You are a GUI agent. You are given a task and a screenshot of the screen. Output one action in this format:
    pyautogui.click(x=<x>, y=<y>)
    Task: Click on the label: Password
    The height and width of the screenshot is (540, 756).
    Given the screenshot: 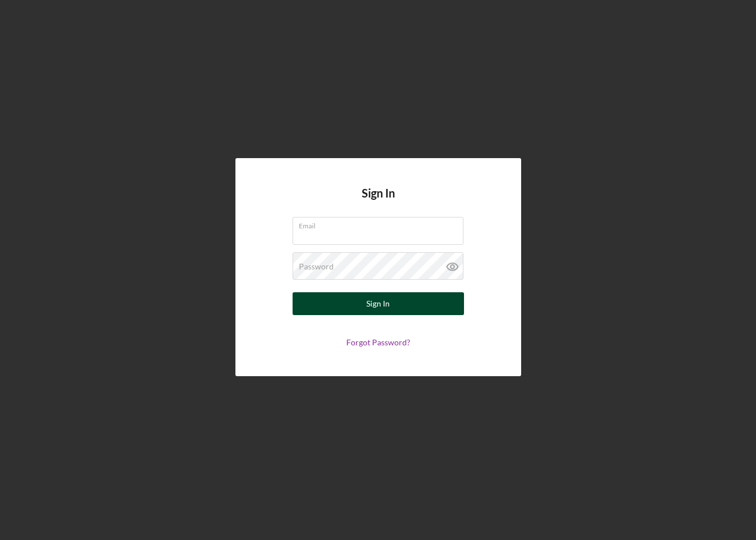 What is the action you would take?
    pyautogui.click(x=316, y=267)
    